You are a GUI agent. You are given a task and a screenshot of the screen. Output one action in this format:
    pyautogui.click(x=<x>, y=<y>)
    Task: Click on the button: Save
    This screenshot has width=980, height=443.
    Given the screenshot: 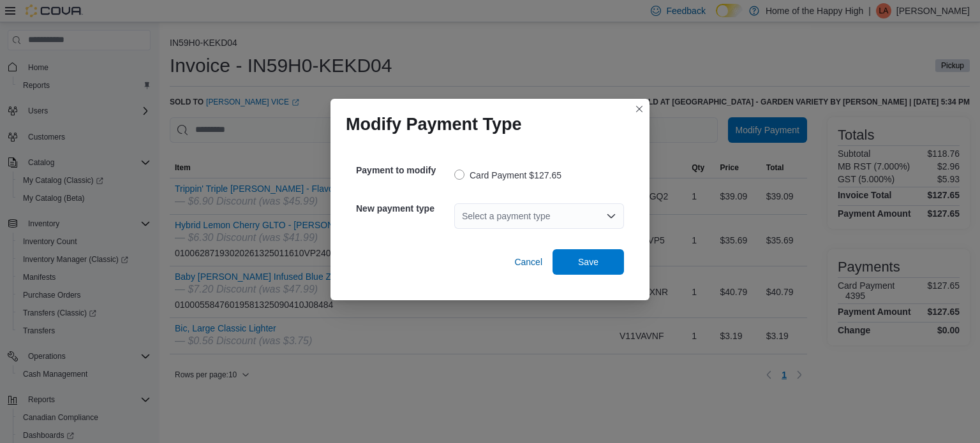 What is the action you would take?
    pyautogui.click(x=588, y=262)
    